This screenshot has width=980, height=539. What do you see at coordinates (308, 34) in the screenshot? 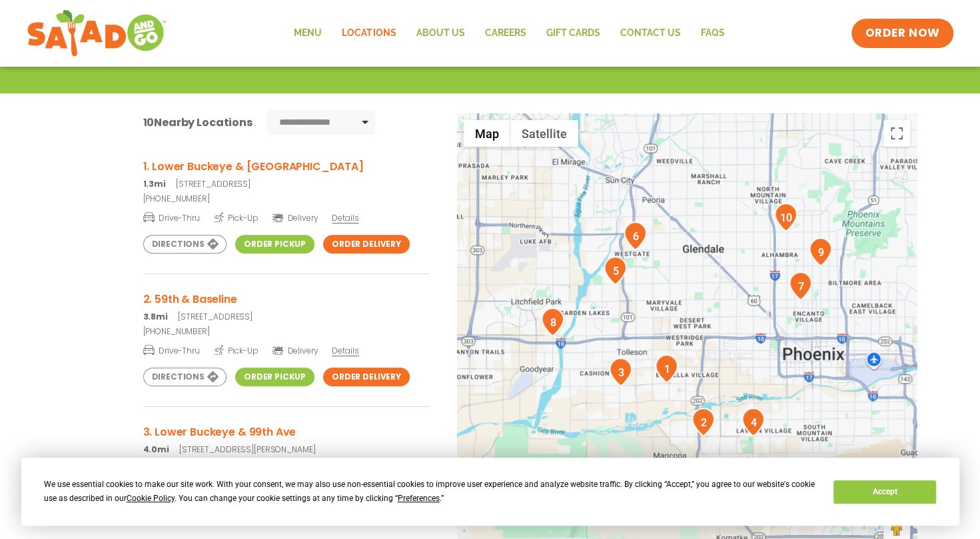
I see `a: Menu` at bounding box center [308, 34].